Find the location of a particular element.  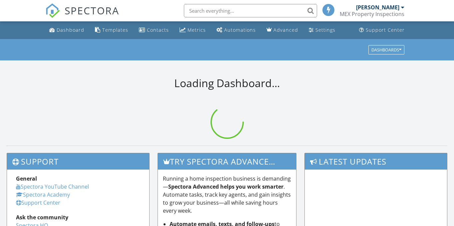

div: Automations is located at coordinates (240, 30).